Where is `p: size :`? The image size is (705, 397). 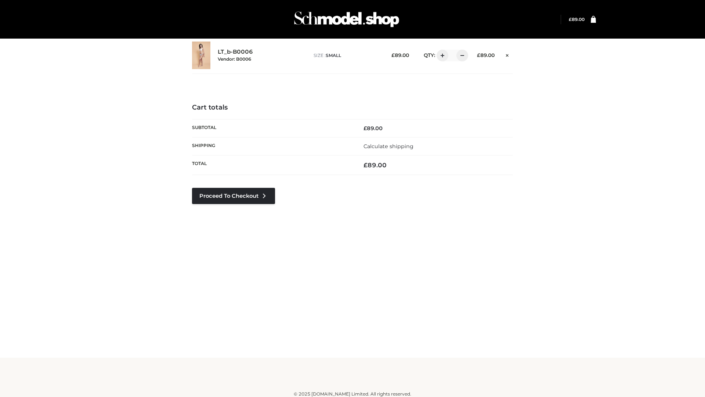
p: size : is located at coordinates (347, 55).